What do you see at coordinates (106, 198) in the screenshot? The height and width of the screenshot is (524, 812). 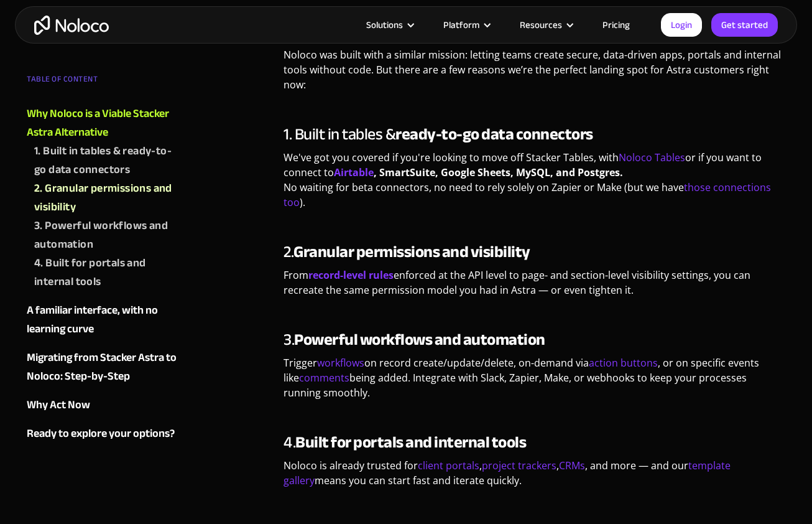 I see `div: 2. Granular permissions and visibility` at bounding box center [106, 198].